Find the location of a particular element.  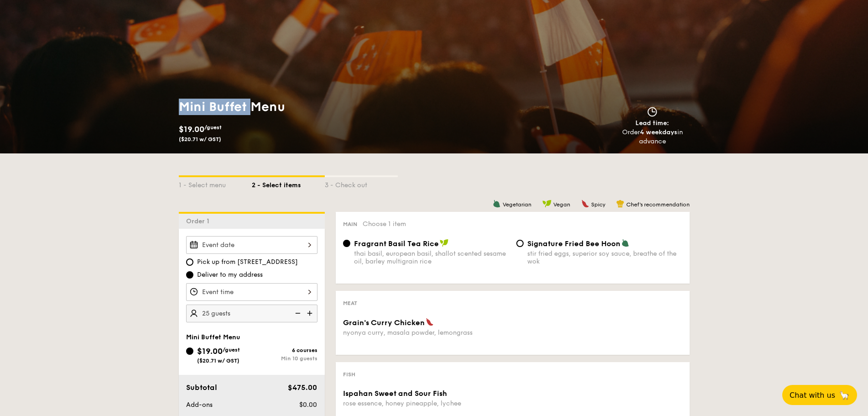

img: icon-reduce.1d2dbef1.svg is located at coordinates (297, 313).